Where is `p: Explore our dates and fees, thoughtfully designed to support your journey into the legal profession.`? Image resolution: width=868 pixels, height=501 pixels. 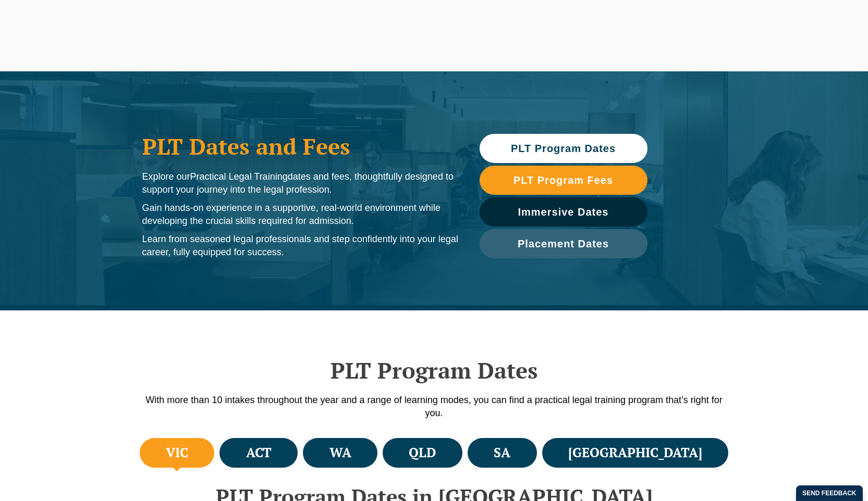 p: Explore our dates and fees, thoughtfully designed to support your journey into the legal profession. is located at coordinates (300, 183).